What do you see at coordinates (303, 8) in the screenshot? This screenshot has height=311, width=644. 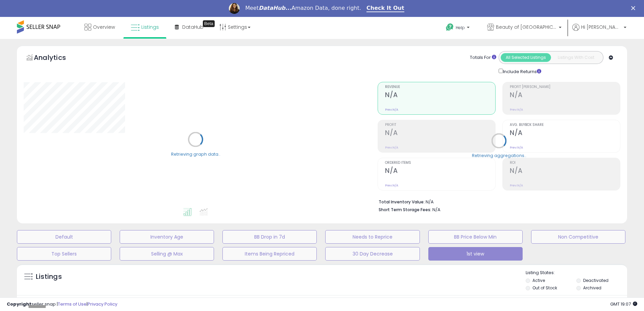 I see `div: Meet Amazon Data, done right.` at bounding box center [303, 8].